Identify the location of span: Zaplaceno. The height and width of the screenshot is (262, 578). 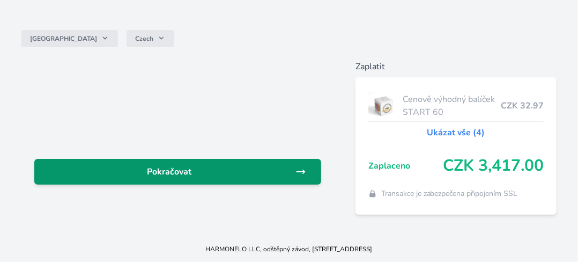
(406, 166).